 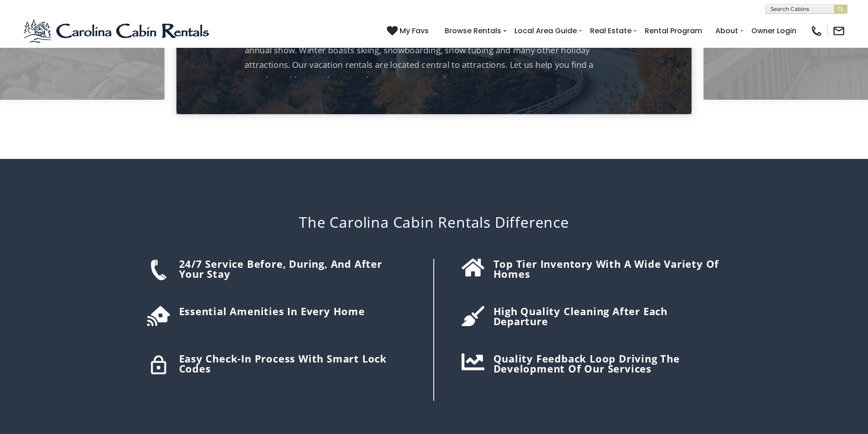 What do you see at coordinates (117, 31) in the screenshot?
I see `img: Blue-2.png` at bounding box center [117, 31].